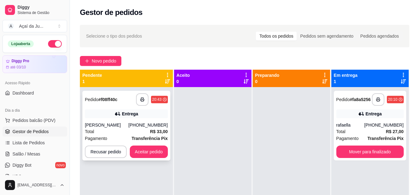 This screenshot has height=195, width=419. What do you see at coordinates (41, 7) in the screenshot?
I see `span: Diggy` at bounding box center [41, 7].